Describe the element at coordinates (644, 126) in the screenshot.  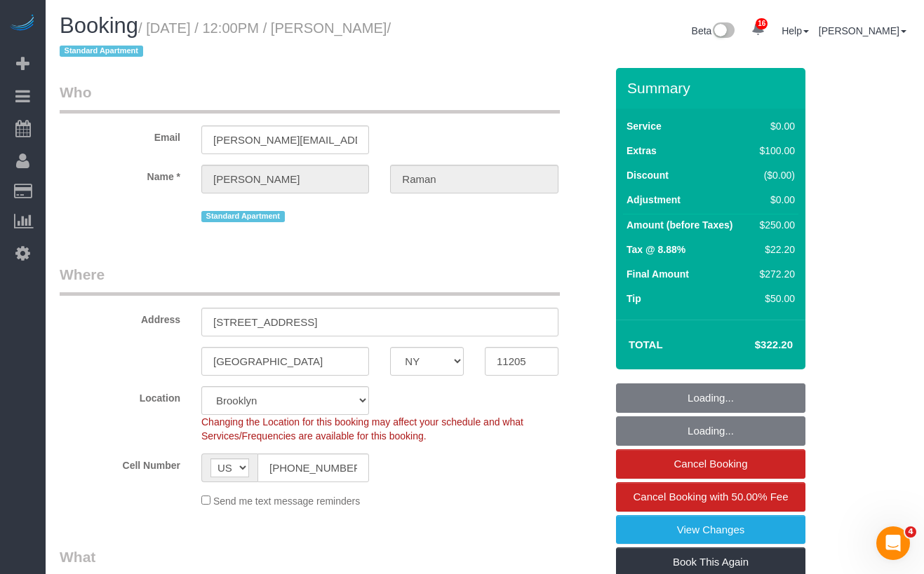
I see `label: Service` at that location.